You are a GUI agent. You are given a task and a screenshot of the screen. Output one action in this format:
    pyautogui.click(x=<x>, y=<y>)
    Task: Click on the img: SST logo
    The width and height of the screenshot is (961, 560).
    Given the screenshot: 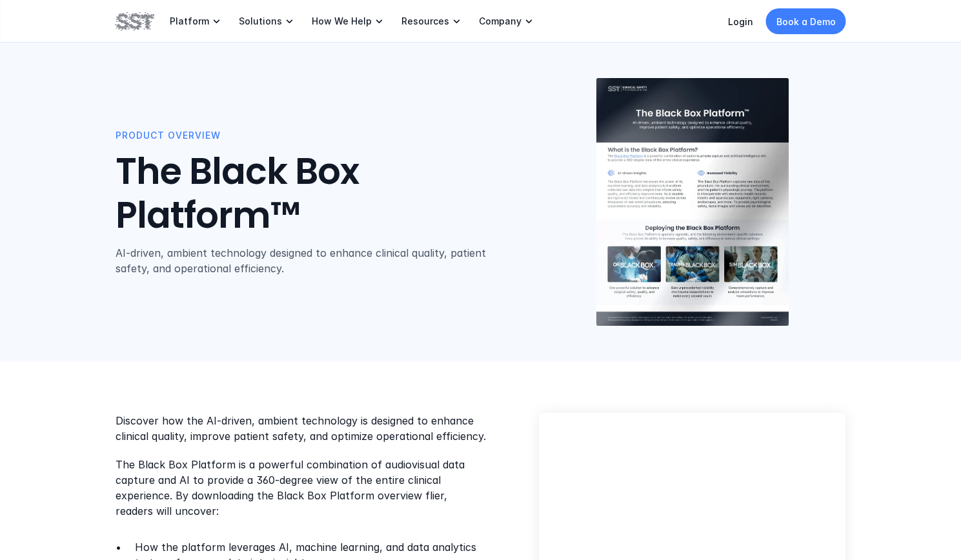 What is the action you would take?
    pyautogui.click(x=135, y=21)
    